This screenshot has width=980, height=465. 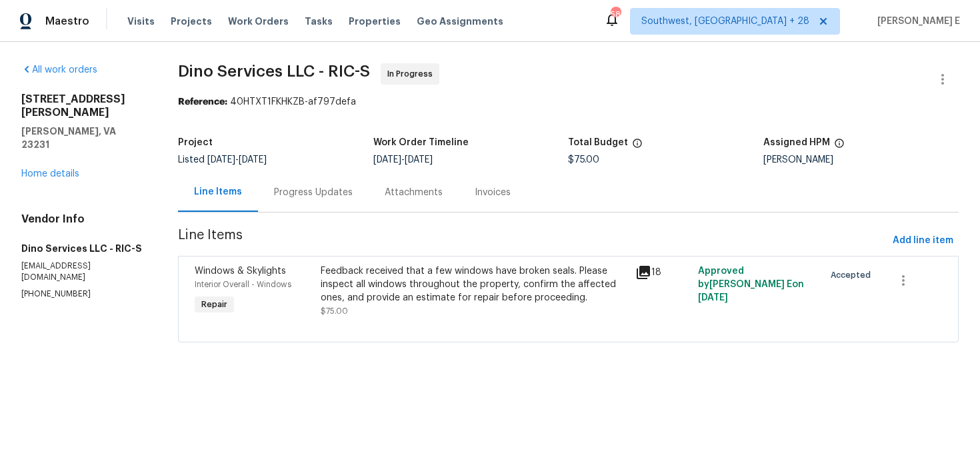 I want to click on button: Add line item, so click(x=923, y=241).